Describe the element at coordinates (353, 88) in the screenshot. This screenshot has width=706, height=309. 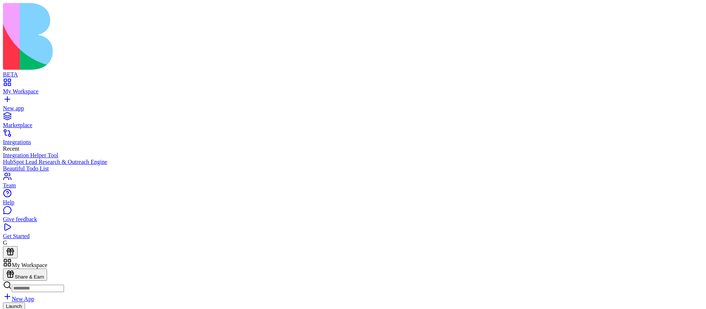
I see `a: My Workspace` at that location.